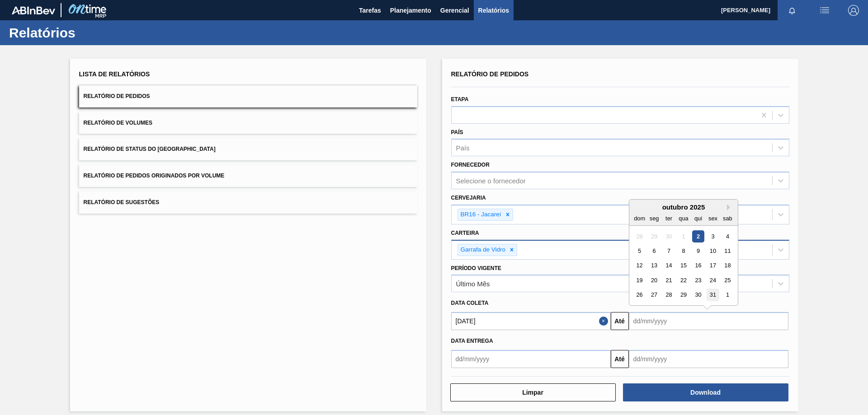 Image resolution: width=868 pixels, height=415 pixels. I want to click on img: userActions, so click(825, 10).